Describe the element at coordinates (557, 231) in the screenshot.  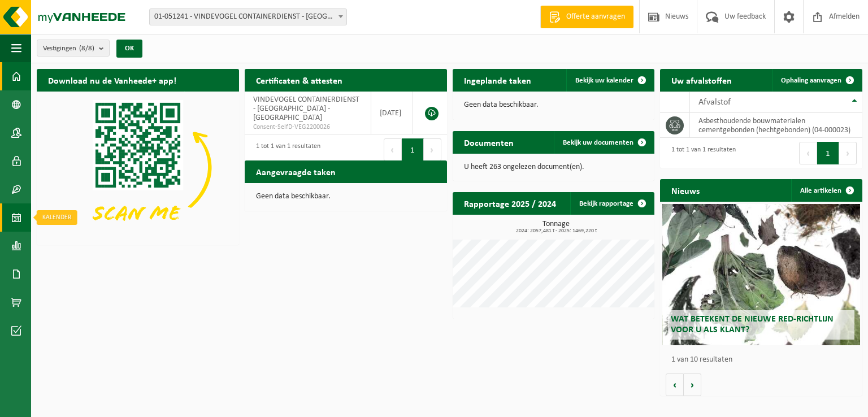
I see `span: 2024: 2057,481 t - 2025: 1469,220 t` at that location.